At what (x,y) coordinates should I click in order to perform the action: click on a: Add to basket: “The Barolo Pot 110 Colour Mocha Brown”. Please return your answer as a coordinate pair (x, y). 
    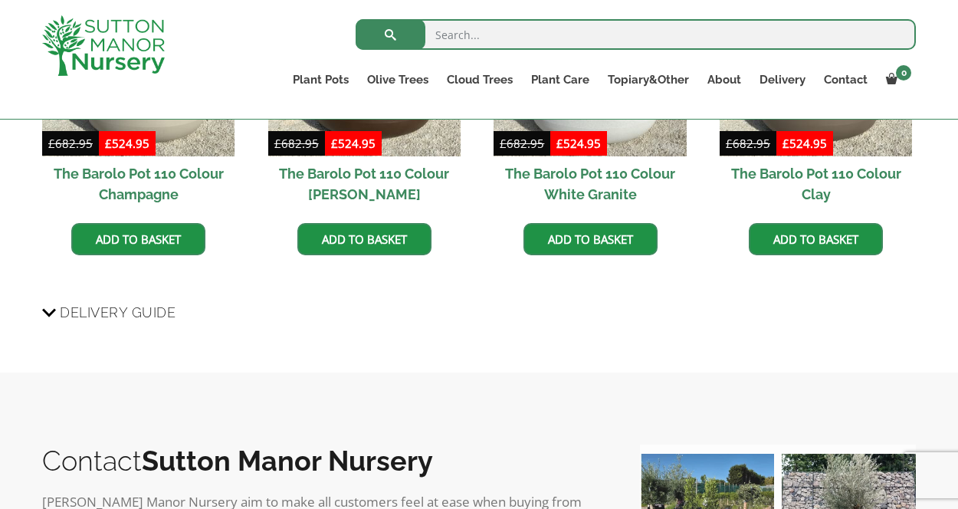
    Looking at the image, I should click on (364, 239).